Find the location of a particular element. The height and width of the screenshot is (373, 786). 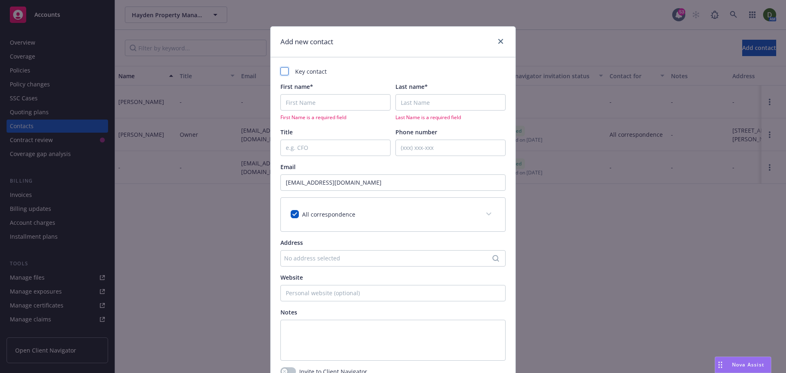

input: First Name is located at coordinates (335, 102).